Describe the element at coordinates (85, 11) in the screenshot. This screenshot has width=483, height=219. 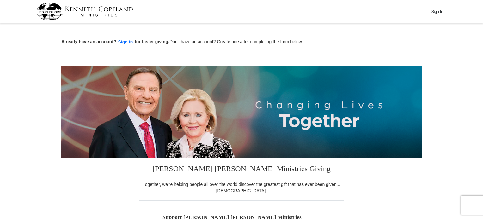
I see `img: kcm-header-logo.svg` at that location.